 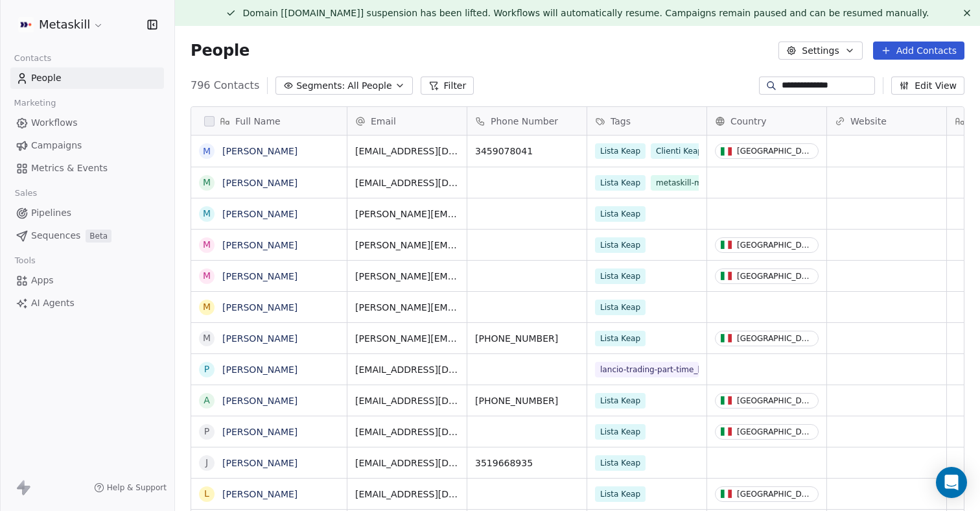 What do you see at coordinates (952, 483) in the screenshot?
I see `div: Open Intercom Messenger` at bounding box center [952, 483].